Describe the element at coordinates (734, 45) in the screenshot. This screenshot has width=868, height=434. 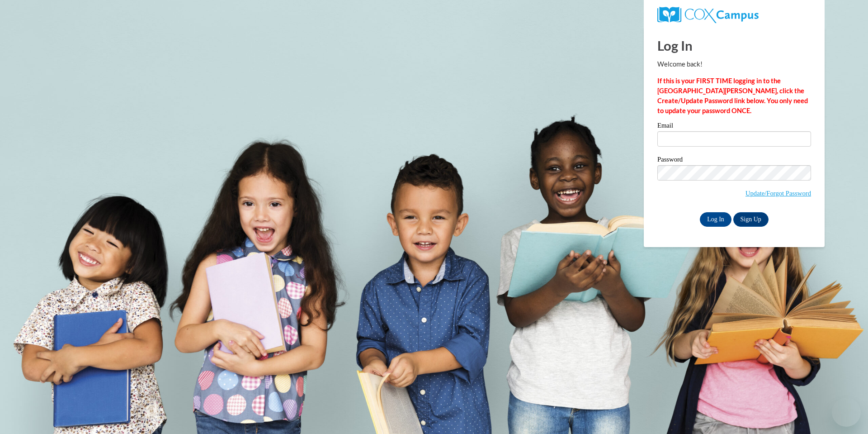
I see `h1: Log In` at that location.